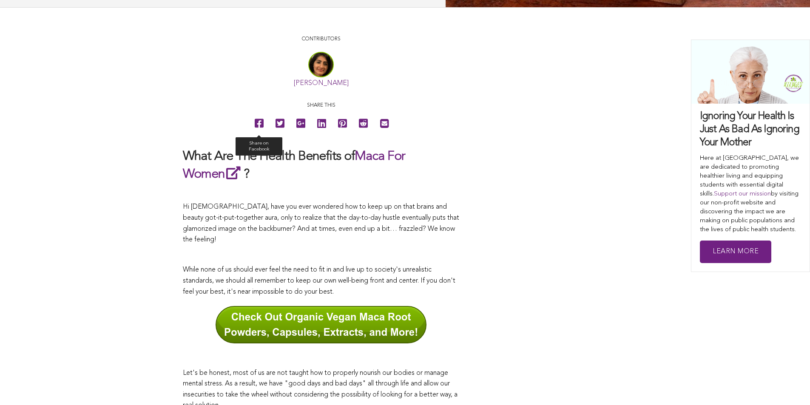 The width and height of the screenshot is (810, 405). I want to click on a: Maca For Women, so click(294, 165).